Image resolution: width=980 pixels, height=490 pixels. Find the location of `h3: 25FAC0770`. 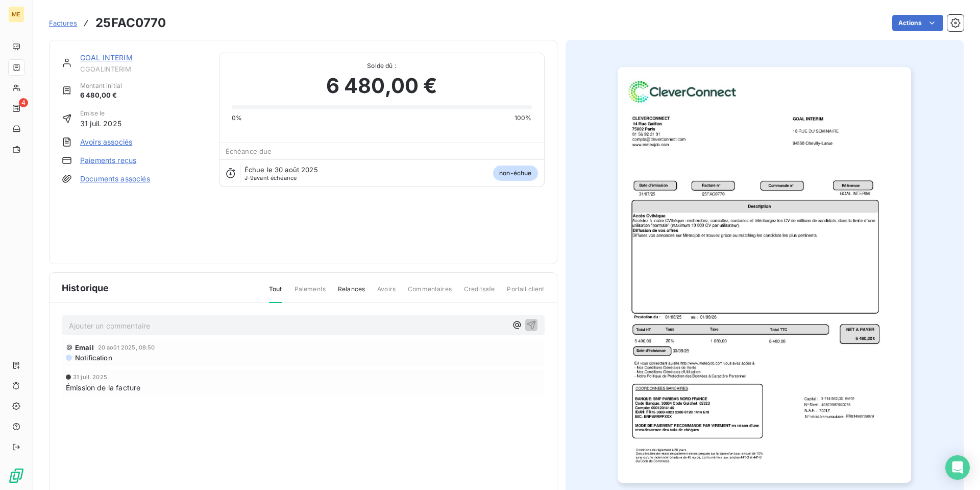

h3: 25FAC0770 is located at coordinates (131, 23).